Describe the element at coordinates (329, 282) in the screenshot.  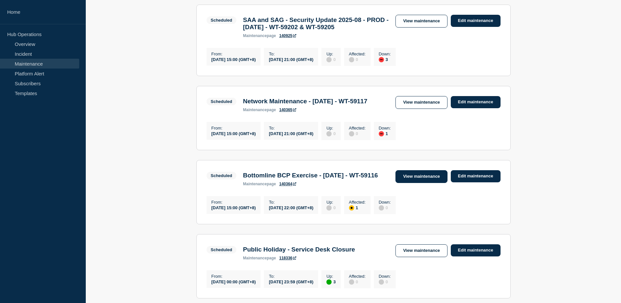
I see `div: up` at that location.